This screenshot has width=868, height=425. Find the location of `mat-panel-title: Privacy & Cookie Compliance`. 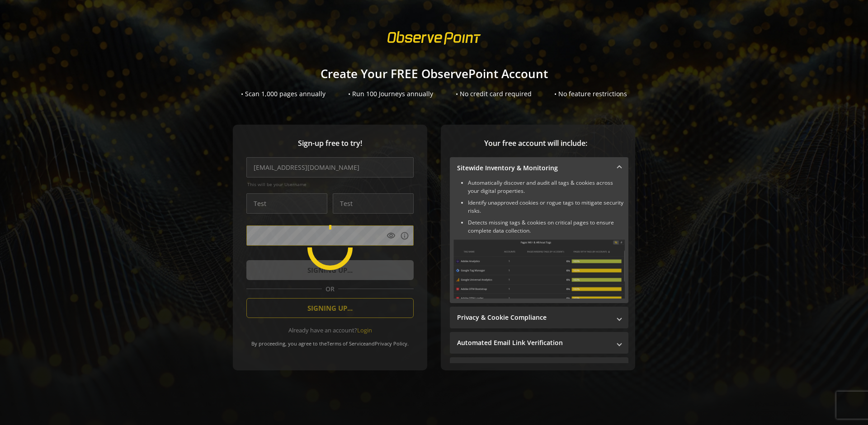

mat-panel-title: Privacy & Cookie Compliance is located at coordinates (533, 317).